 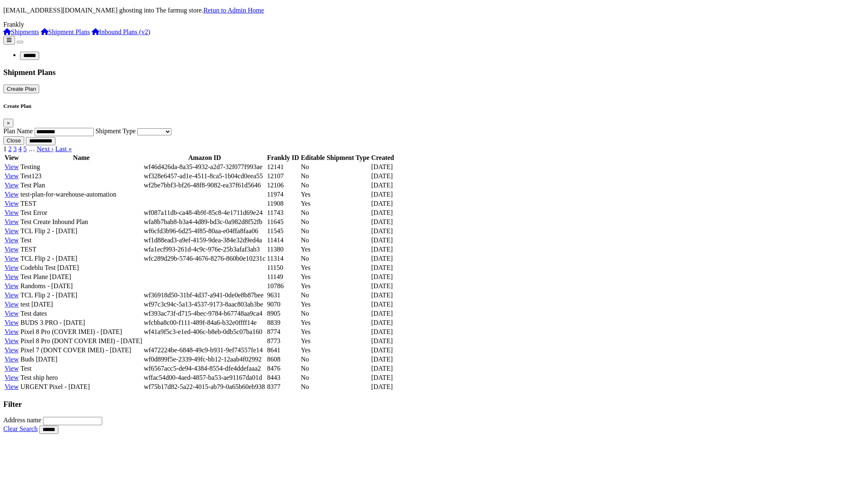 What do you see at coordinates (205, 213) in the screenshot?
I see `td: wf087a11db-ca48-4b9f-85c8-4e1711d69e24` at bounding box center [205, 213].